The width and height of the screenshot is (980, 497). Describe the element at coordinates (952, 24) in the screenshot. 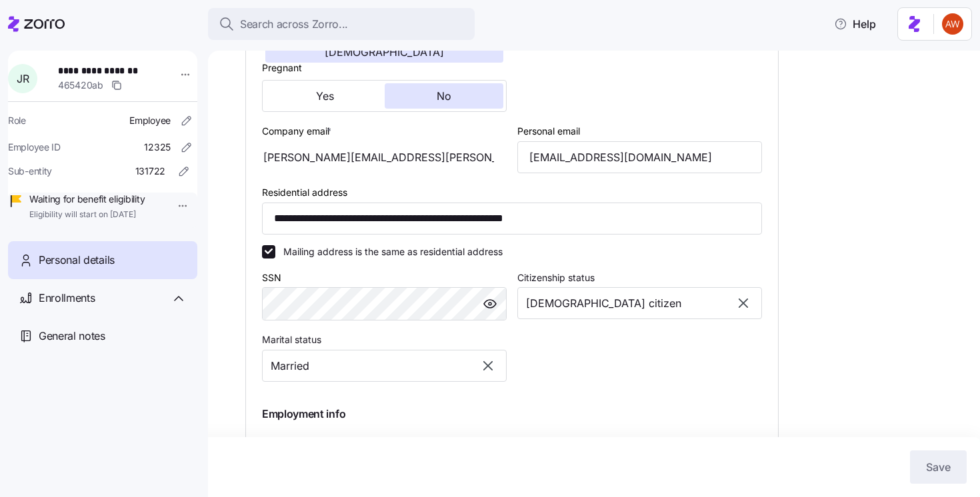

I see `img: 3c671664b44671044fa8929adf5007c6` at that location.